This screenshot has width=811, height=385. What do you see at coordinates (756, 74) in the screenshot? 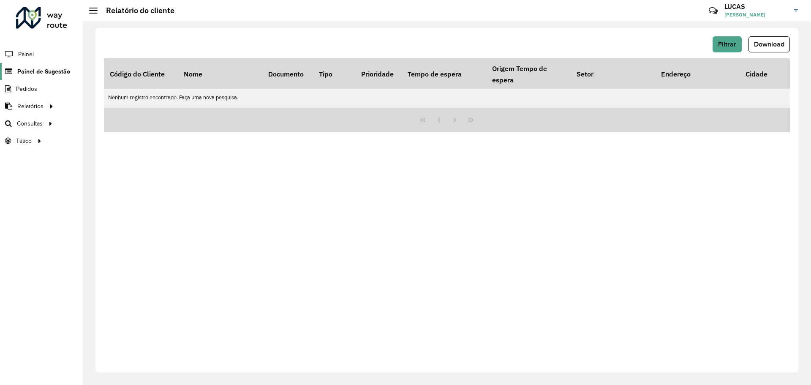
I see `font: Cidade` at bounding box center [756, 74].